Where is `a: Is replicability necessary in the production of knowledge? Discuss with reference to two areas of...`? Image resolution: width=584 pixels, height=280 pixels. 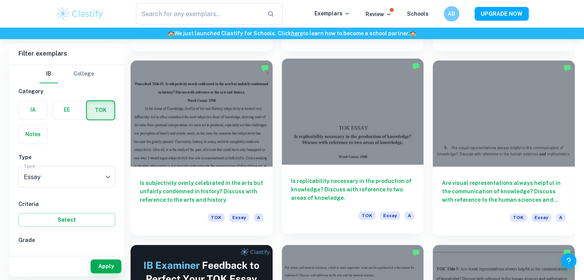
a: Is replicability necessary in the production of knowledge? Discuss with reference to two areas of... is located at coordinates (353, 148).